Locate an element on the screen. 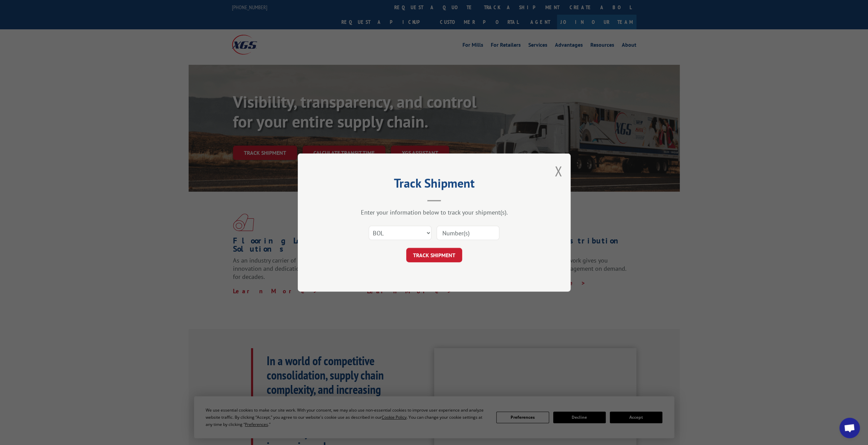  div: Open chat is located at coordinates (849, 428).